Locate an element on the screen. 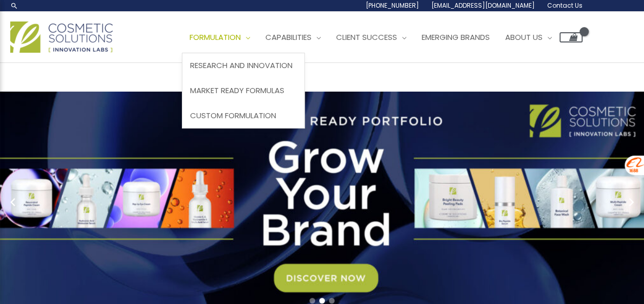 Image resolution: width=644 pixels, height=304 pixels. span: Formulation is located at coordinates (215, 37).